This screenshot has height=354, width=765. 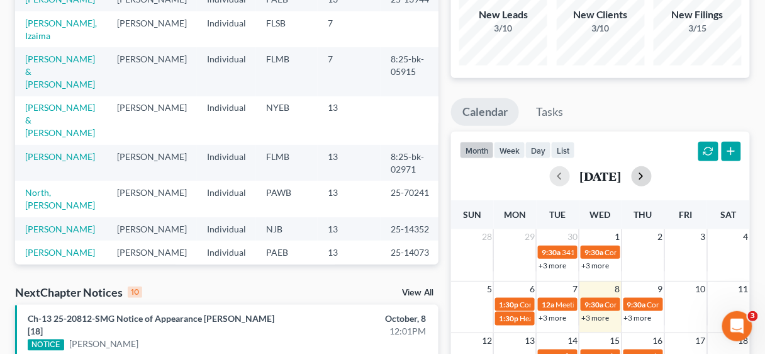 What do you see at coordinates (549, 112) in the screenshot?
I see `a: Tasks` at bounding box center [549, 112].